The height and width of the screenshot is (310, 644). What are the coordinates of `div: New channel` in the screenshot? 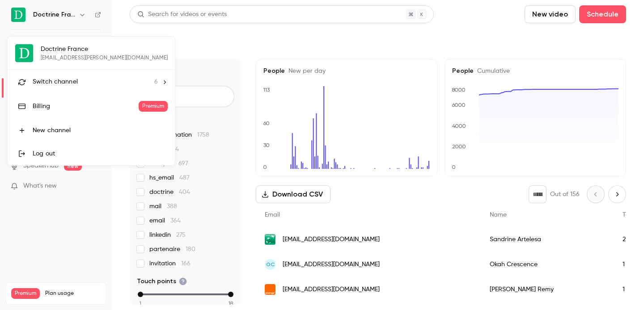 It's located at (100, 131).